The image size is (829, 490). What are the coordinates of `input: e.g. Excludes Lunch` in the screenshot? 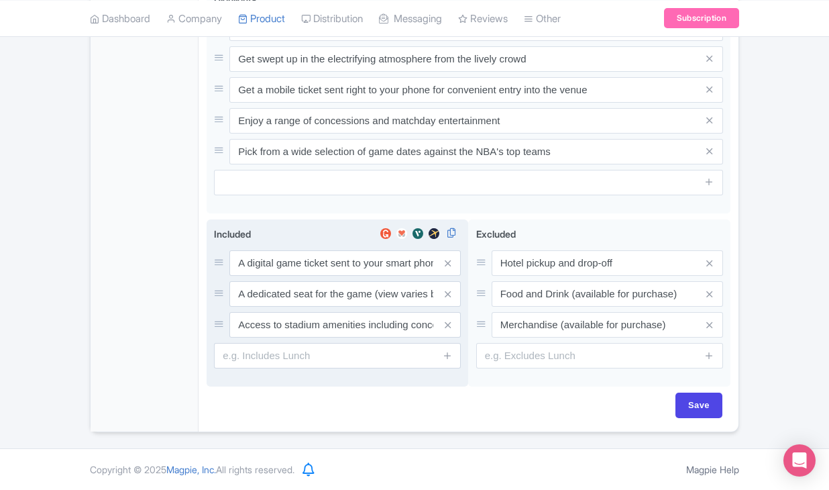 It's located at (600, 355).